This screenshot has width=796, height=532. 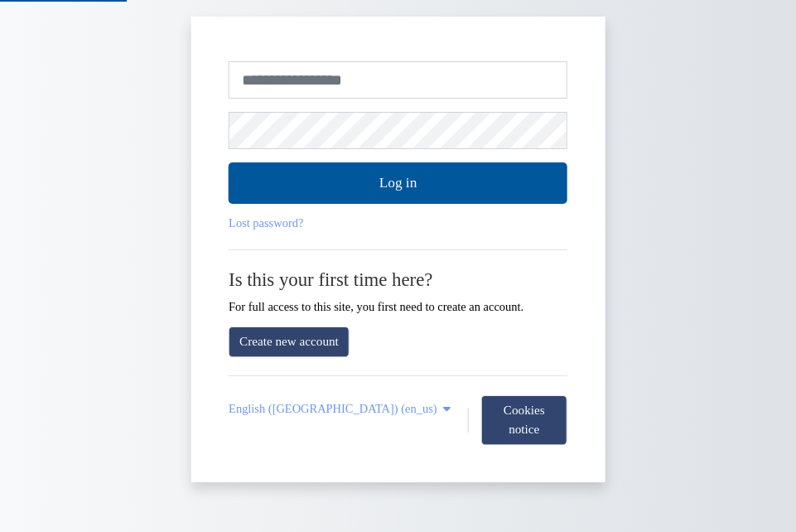 I want to click on a: Lost password?, so click(x=266, y=223).